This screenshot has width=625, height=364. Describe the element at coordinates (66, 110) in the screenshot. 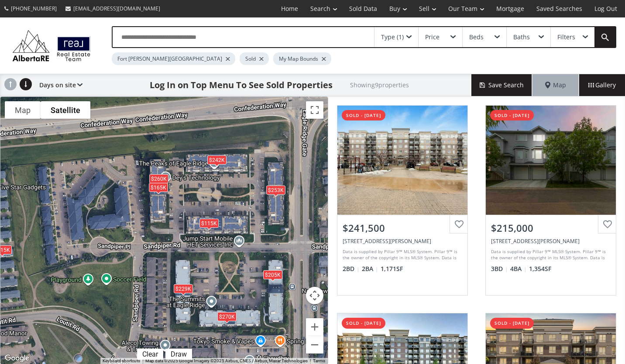

I see `button: Show satellite imagery` at that location.